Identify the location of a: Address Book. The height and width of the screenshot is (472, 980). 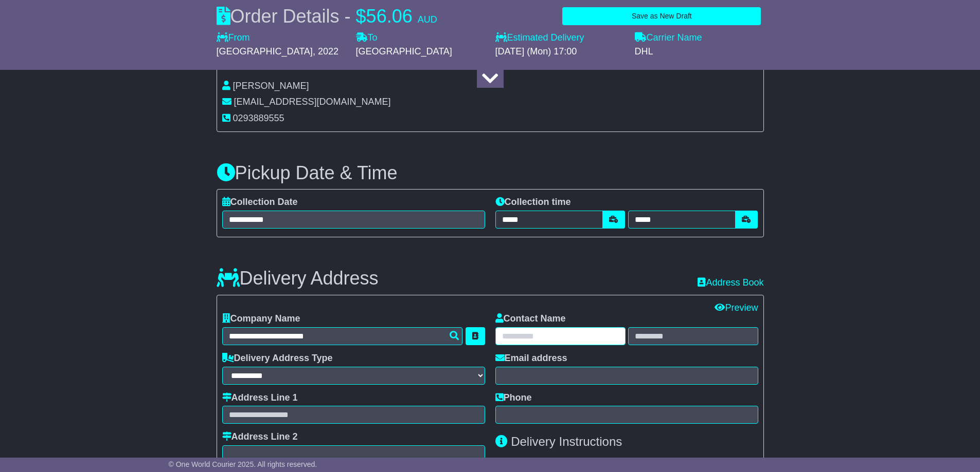
(730, 283).